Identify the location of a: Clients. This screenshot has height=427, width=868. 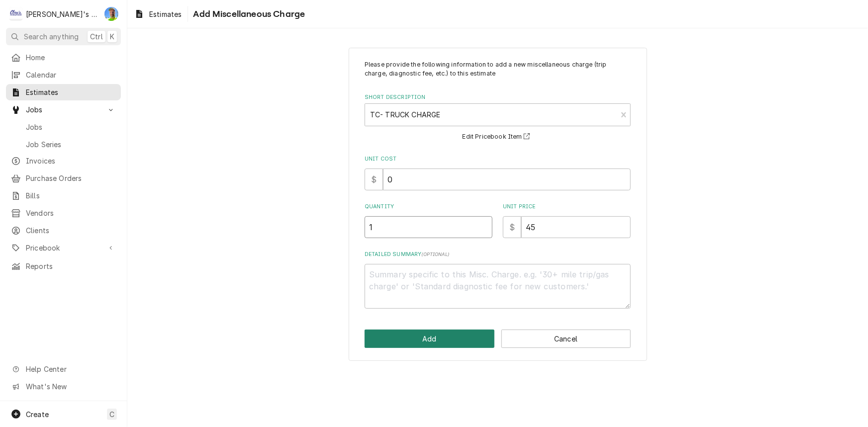
(63, 230).